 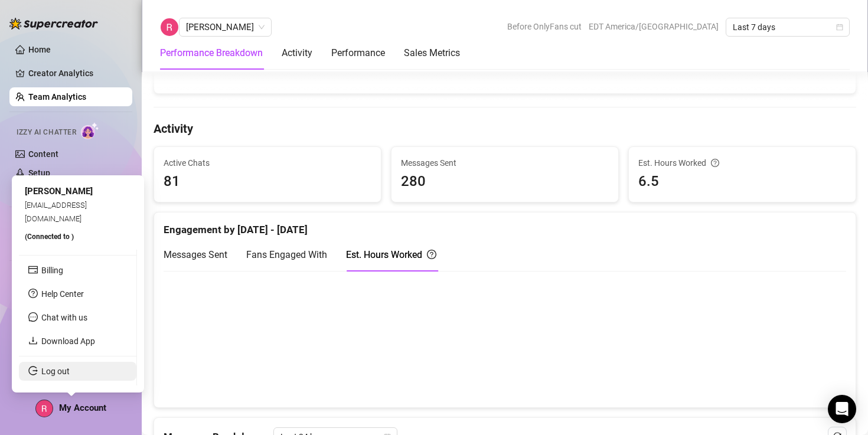 I want to click on span: Rebecca Lorraine, so click(x=225, y=27).